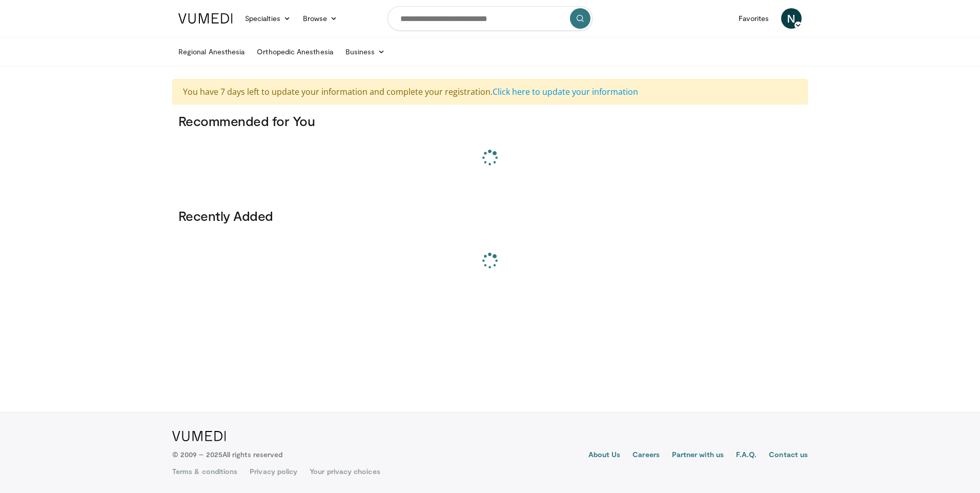 The image size is (980, 493). I want to click on a: About Us, so click(605, 456).